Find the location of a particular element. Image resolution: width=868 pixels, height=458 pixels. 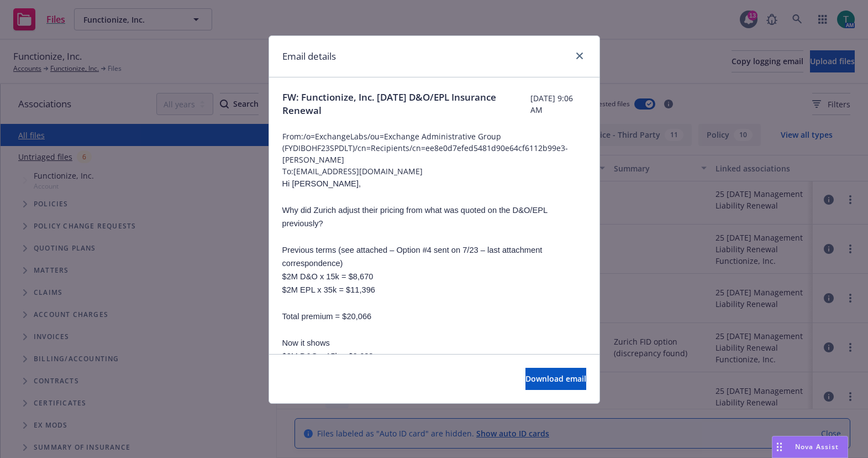

span: Total premium = $20,066 is located at coordinates (327, 317).